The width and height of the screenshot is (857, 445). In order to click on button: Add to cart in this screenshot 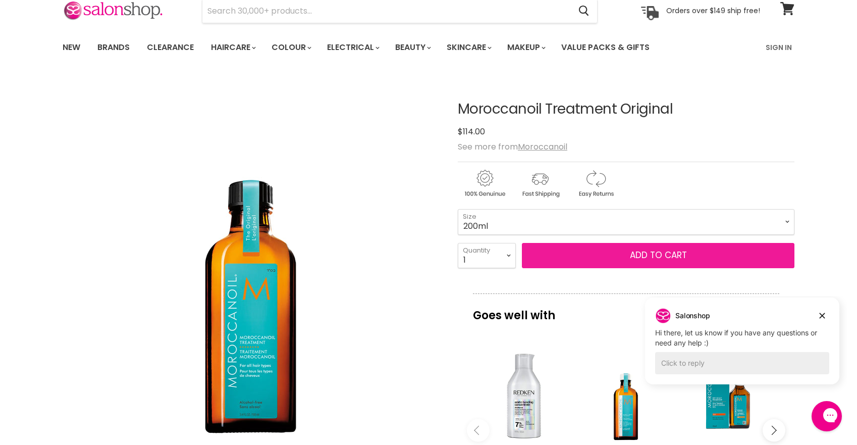, I will do `click(658, 256)`.